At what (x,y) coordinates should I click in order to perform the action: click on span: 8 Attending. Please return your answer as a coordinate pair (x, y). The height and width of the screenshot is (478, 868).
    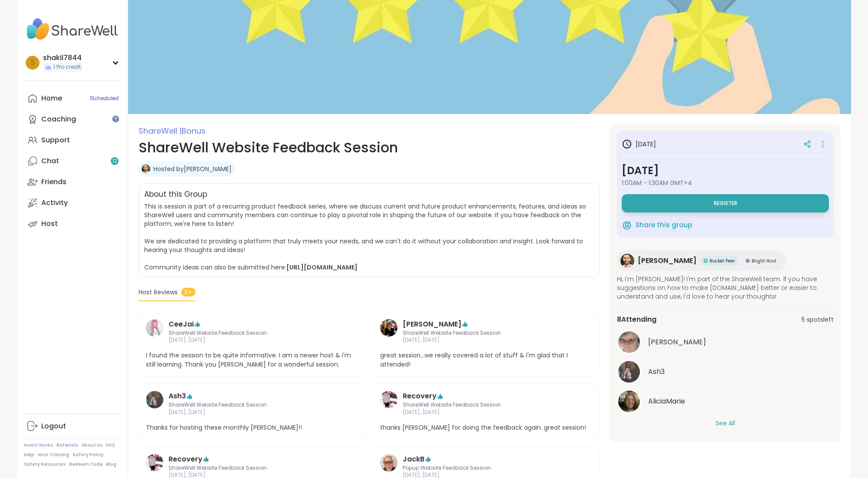
    Looking at the image, I should click on (636, 319).